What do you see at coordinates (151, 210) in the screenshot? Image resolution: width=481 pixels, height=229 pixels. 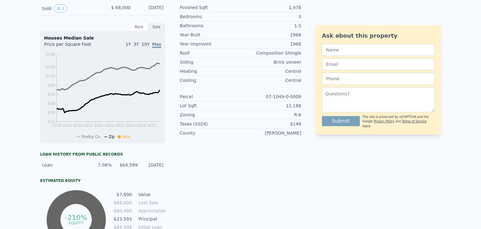 I see `td: Appreciation` at bounding box center [151, 210].